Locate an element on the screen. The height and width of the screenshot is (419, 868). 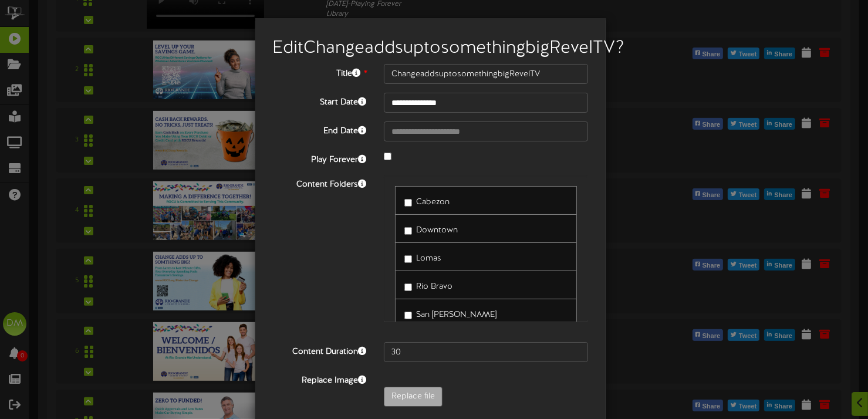
span: Cabezon is located at coordinates (432, 202).